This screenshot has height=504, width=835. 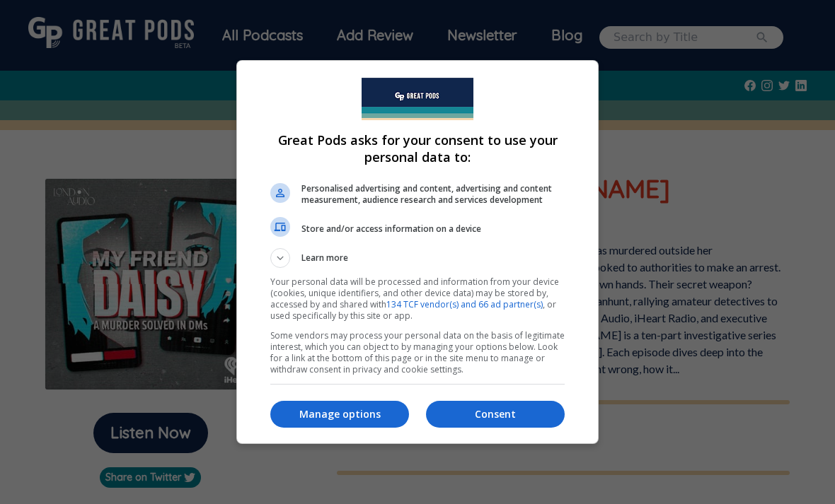 What do you see at coordinates (340, 414) in the screenshot?
I see `p: Manage options` at bounding box center [340, 414].